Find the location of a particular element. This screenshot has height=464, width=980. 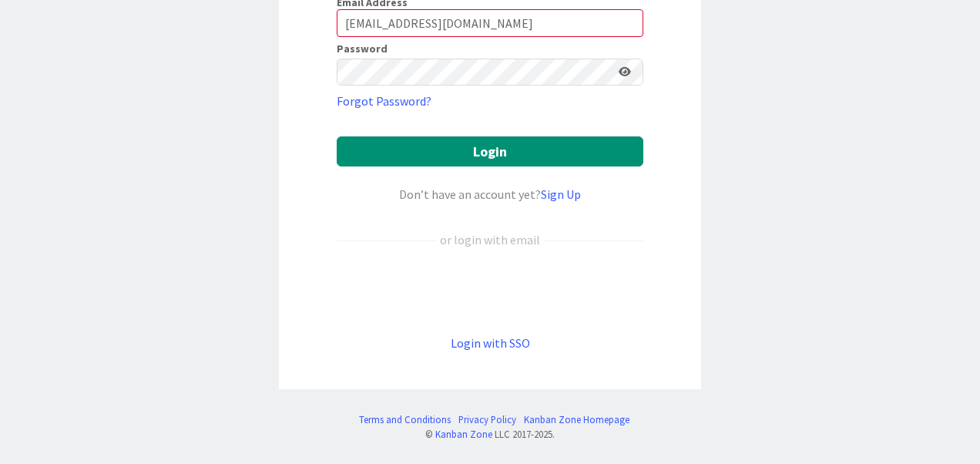

a: Privacy Policy is located at coordinates (487, 420).